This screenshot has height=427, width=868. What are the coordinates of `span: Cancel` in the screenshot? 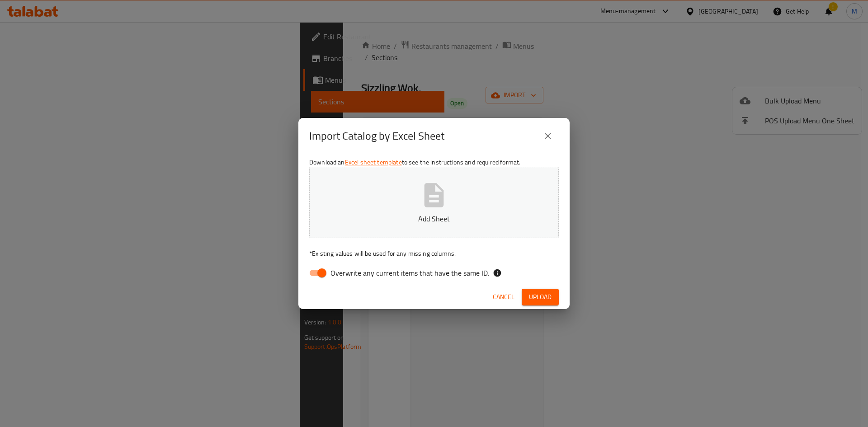 It's located at (504, 297).